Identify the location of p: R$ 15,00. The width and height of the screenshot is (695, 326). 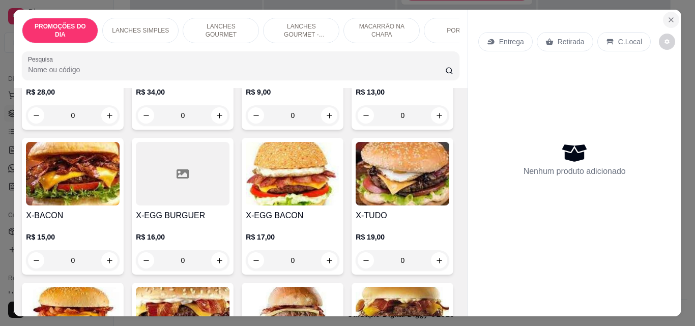
(73, 237).